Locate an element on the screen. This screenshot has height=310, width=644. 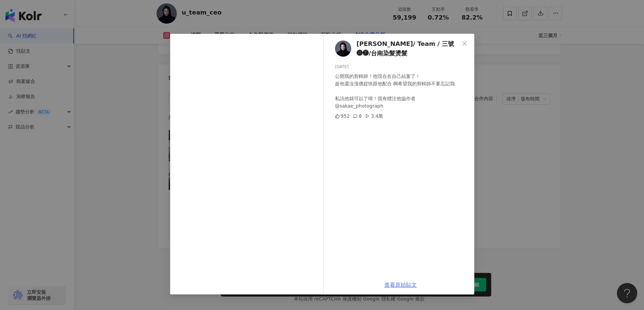
div: 3.4萬 is located at coordinates (373, 116).